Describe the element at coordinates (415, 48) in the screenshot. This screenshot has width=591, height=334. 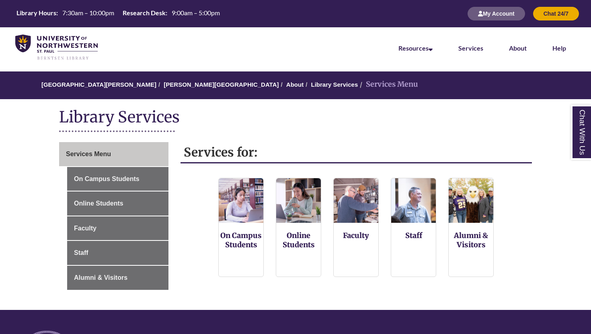
I see `a: Resources` at that location.